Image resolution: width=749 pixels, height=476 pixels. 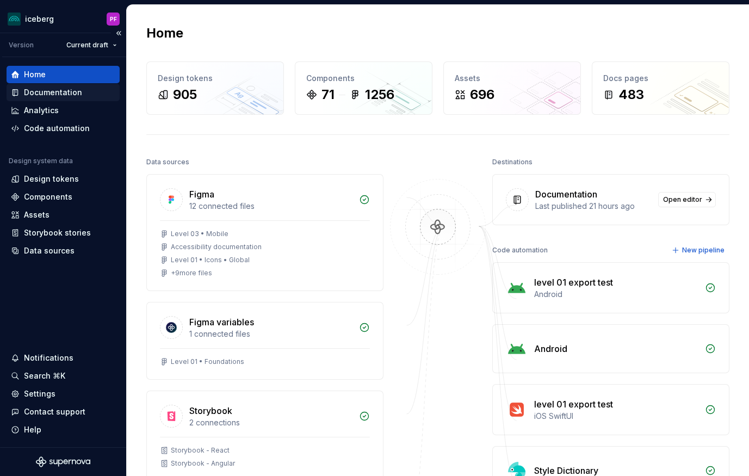 What do you see at coordinates (14, 19) in the screenshot?
I see `img: 418c6d47-6da6-4103-8b13-b5999f8989a1.png` at bounding box center [14, 19].